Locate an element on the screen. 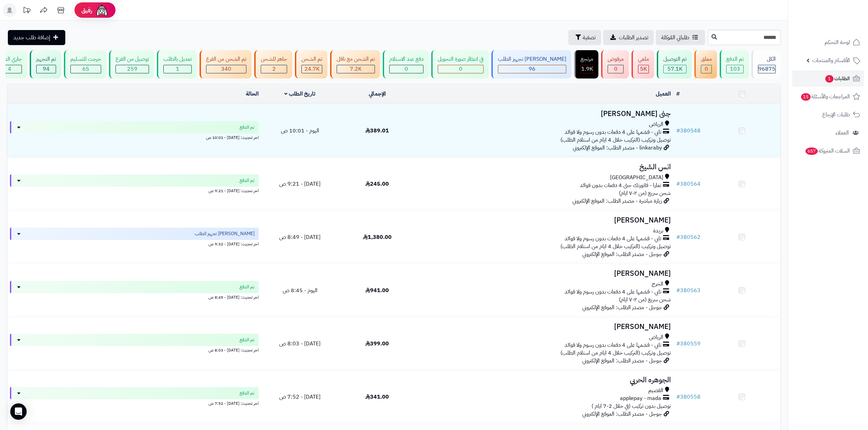 This screenshot has width=868, height=430. a: تصدير الطلبات is located at coordinates (628, 38).